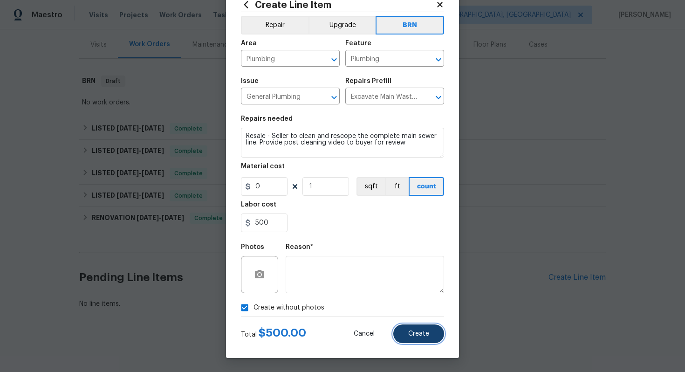 This screenshot has height=372, width=685. What do you see at coordinates (397, 186) in the screenshot?
I see `button: ft` at bounding box center [397, 186].